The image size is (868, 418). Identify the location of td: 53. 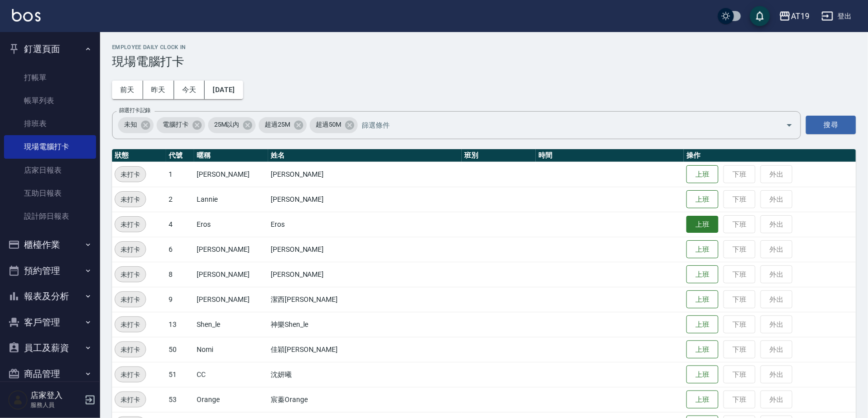
(181, 399).